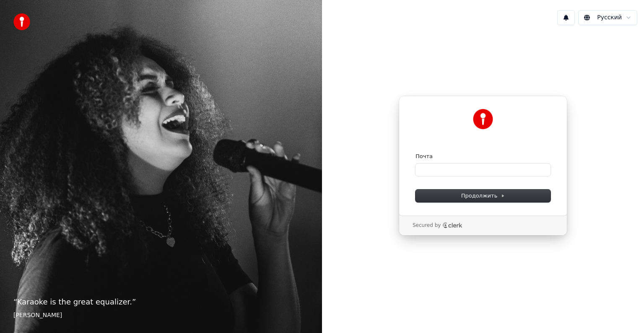 This screenshot has height=333, width=644. What do you see at coordinates (161, 302) in the screenshot?
I see `p: “ Karaoke is the great equalizer. ”` at bounding box center [161, 302].